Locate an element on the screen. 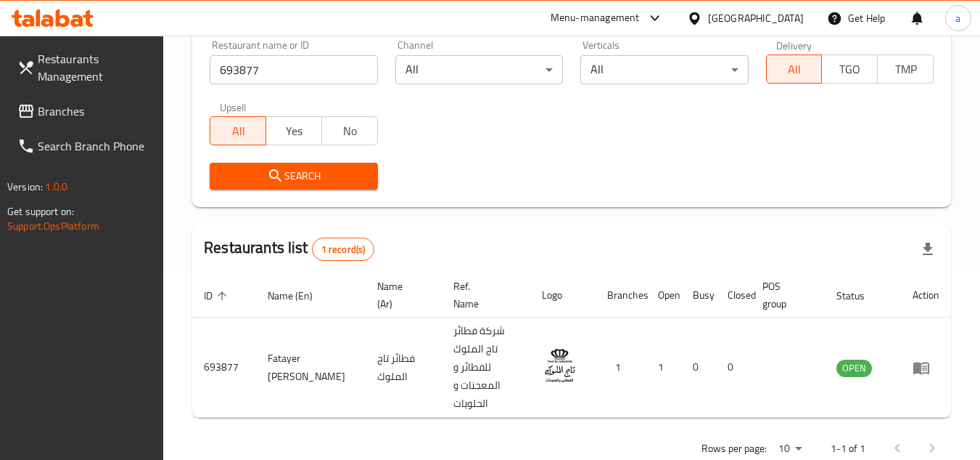 The width and height of the screenshot is (980, 460). button: Search is located at coordinates (293, 176).